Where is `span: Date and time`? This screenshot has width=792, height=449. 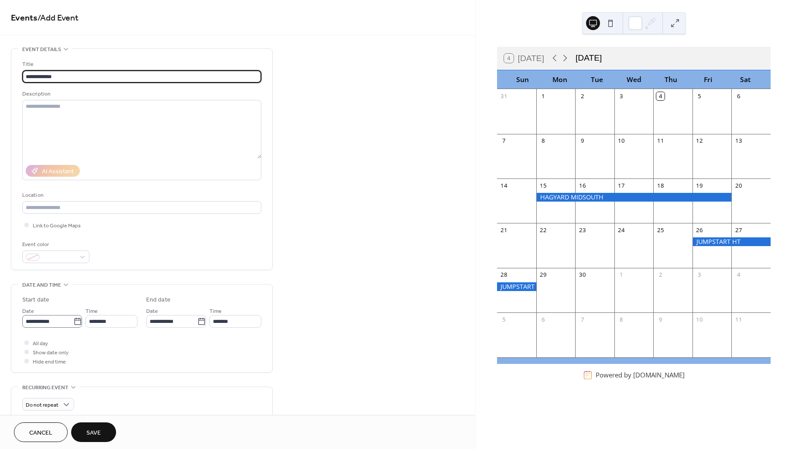
span: Date and time is located at coordinates (41, 285).